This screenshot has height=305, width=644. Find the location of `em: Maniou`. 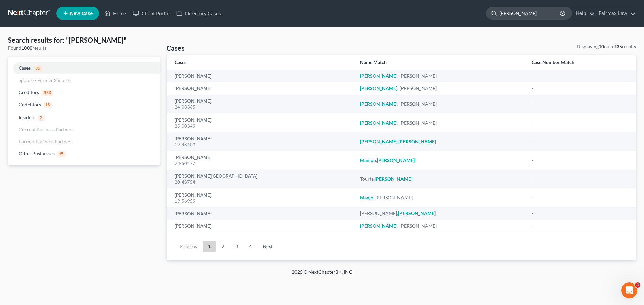

em: Maniou is located at coordinates (368, 160).